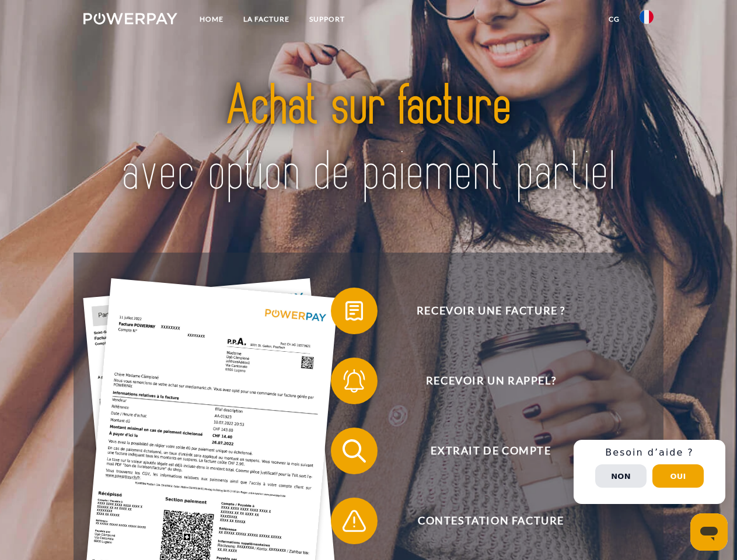  Describe the element at coordinates (354, 451) in the screenshot. I see `img: qb_search.svg` at that location.